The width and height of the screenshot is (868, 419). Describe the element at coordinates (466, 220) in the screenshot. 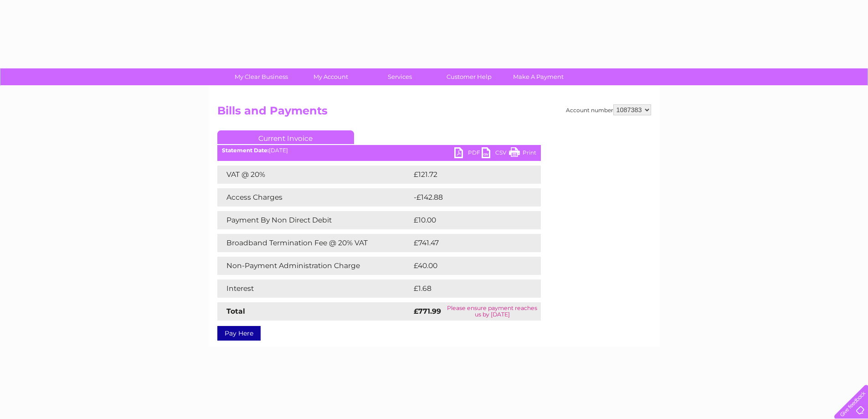

I see `td: £10.00` at that location.